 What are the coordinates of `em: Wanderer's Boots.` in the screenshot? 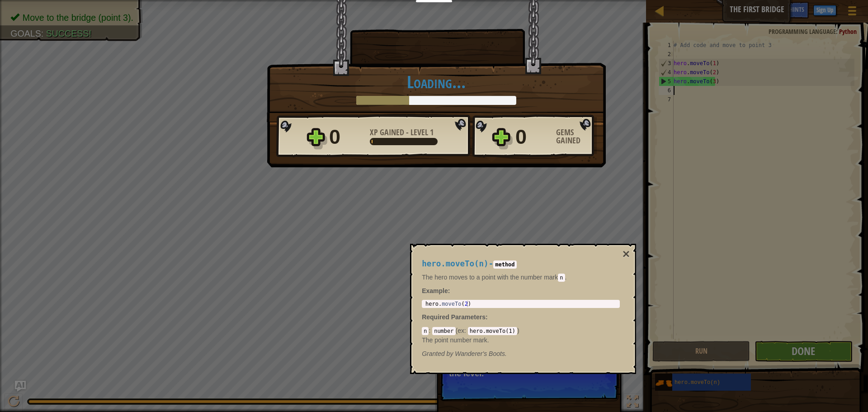 It's located at (464, 353).